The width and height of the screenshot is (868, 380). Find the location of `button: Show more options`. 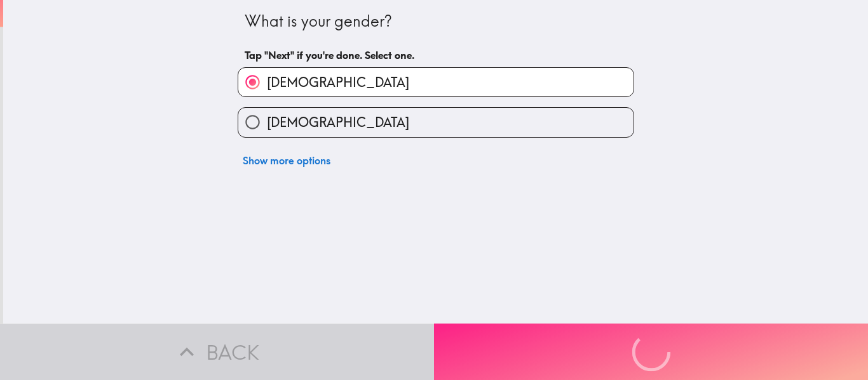

button: Show more options is located at coordinates (287, 161).